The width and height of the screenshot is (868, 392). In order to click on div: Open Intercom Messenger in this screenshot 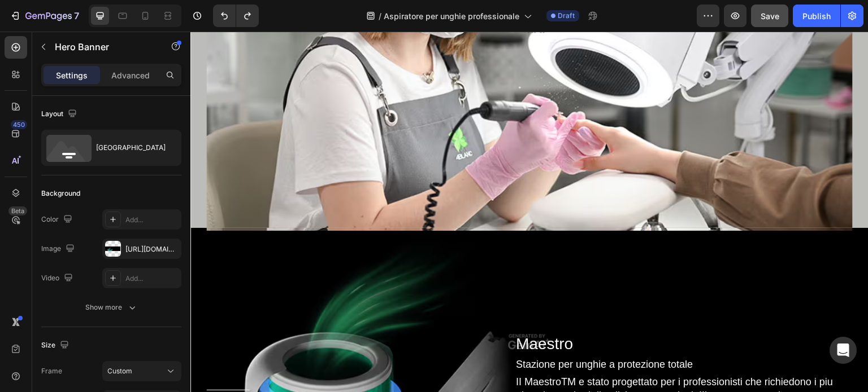, I will do `click(843, 351)`.